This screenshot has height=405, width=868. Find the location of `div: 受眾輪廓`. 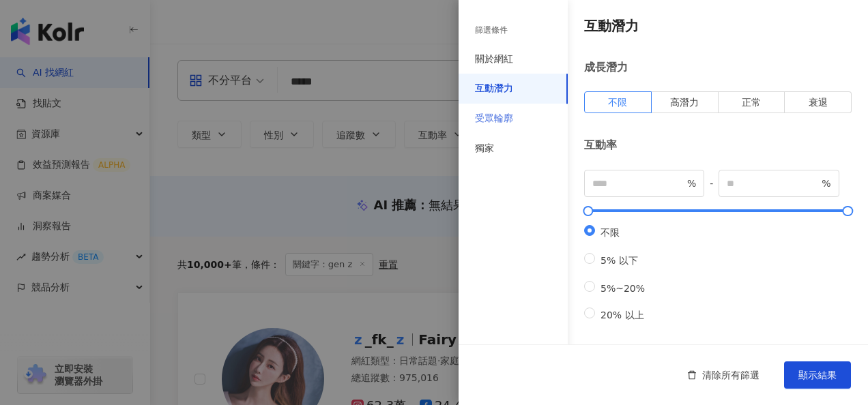

div: 受眾輪廓 is located at coordinates (494, 119).